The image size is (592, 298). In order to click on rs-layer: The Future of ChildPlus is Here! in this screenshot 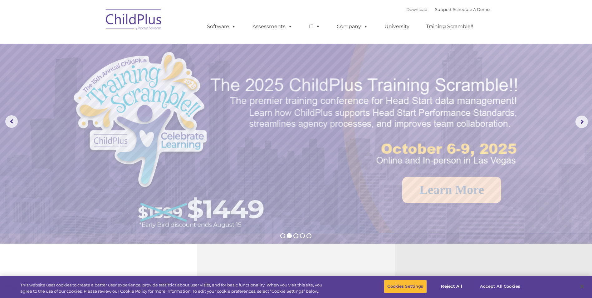, I will do `click(114, 116)`.